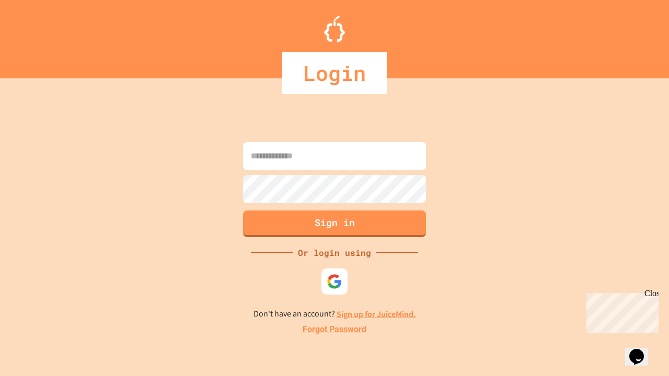 The height and width of the screenshot is (376, 669). Describe the element at coordinates (334, 282) in the screenshot. I see `img: google-icon.svg` at that location.